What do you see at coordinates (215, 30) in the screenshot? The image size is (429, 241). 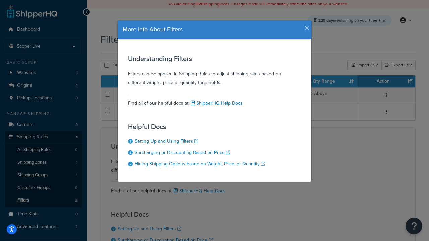 I see `h4: More Info About Filters` at bounding box center [215, 30].